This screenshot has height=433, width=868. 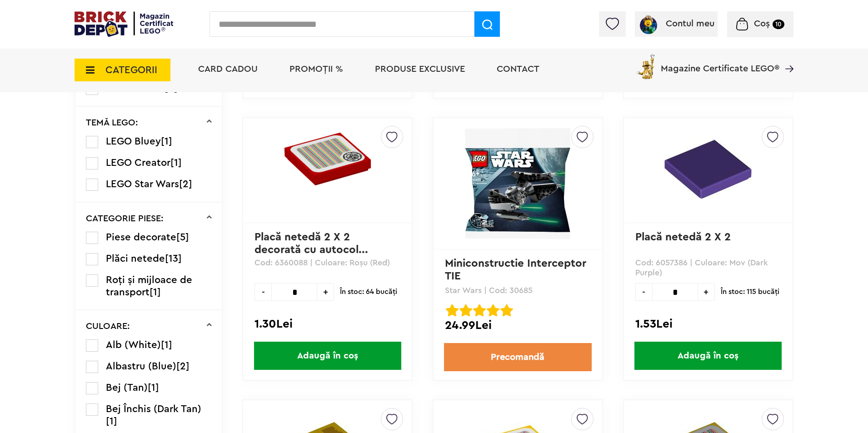 I want to click on span: [5], so click(x=183, y=237).